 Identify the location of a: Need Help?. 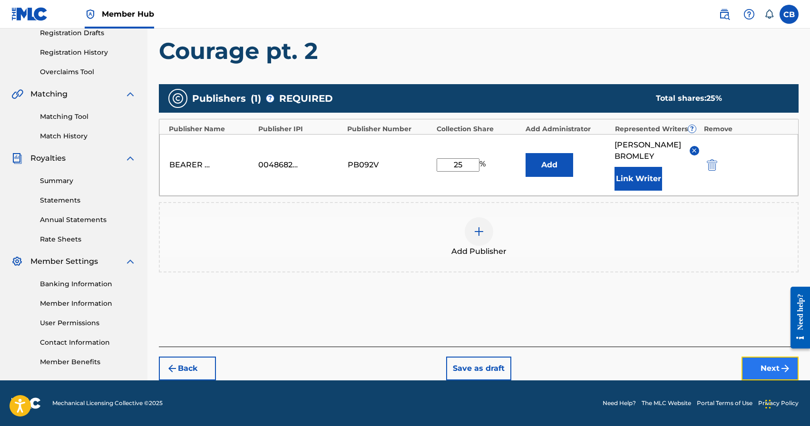
(619, 403).